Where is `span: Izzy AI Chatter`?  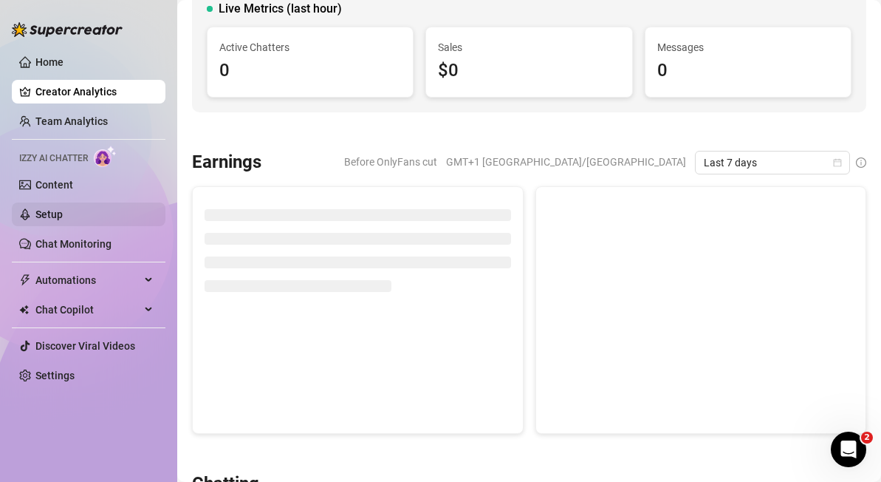 span: Izzy AI Chatter is located at coordinates (53, 158).